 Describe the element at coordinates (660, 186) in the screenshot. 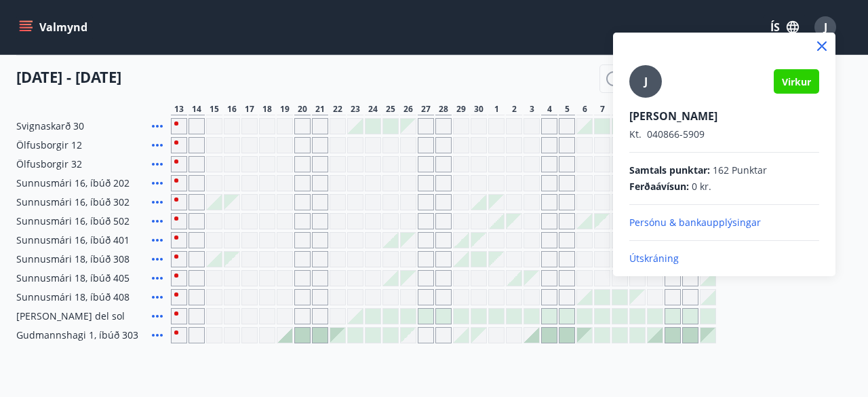

I see `span: Ferðaávísun :` at that location.